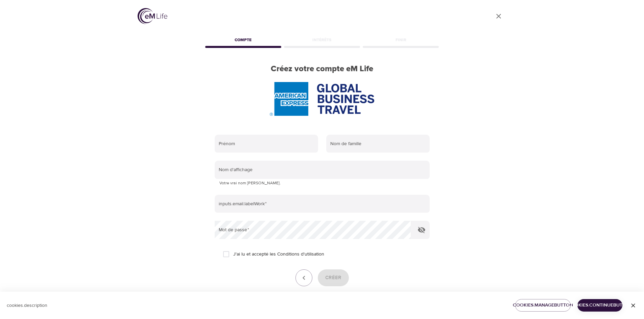 The height and width of the screenshot is (319, 644). Describe the element at coordinates (279, 255) in the screenshot. I see `span: J'ai lu et accepté les` at that location.